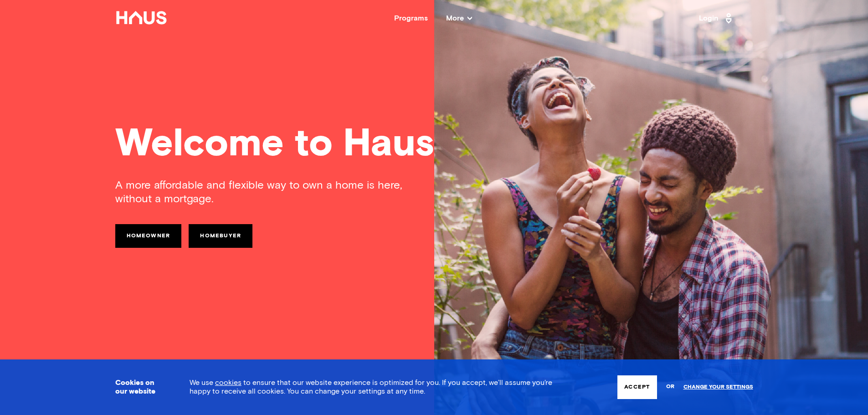 The width and height of the screenshot is (868, 415). I want to click on div: Welcome to Haus, so click(434, 145).